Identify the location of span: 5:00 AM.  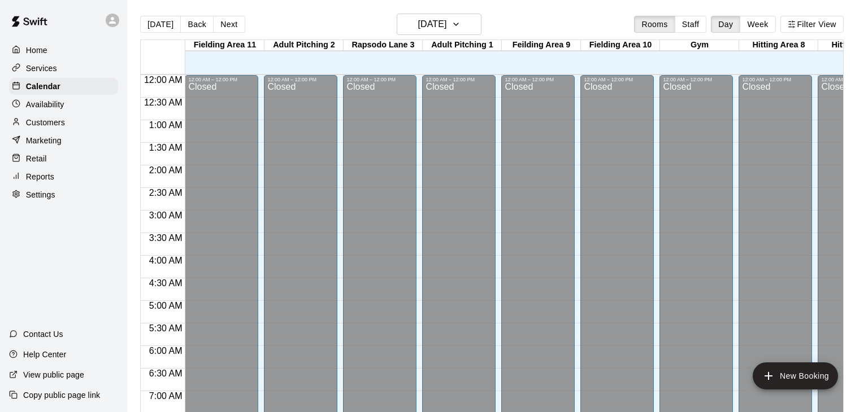
(166, 305).